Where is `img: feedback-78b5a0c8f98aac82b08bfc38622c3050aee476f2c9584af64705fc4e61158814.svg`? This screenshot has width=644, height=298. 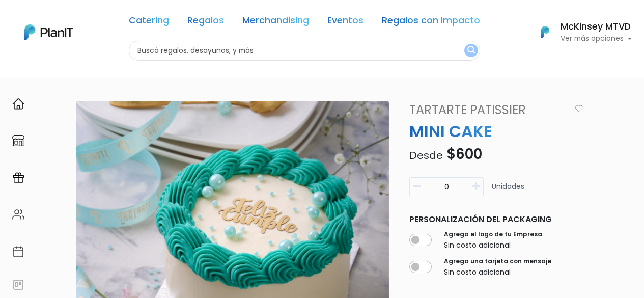 img: feedback-78b5a0c8f98aac82b08bfc38622c3050aee476f2c9584af64705fc4e61158814.svg is located at coordinates (18, 284).